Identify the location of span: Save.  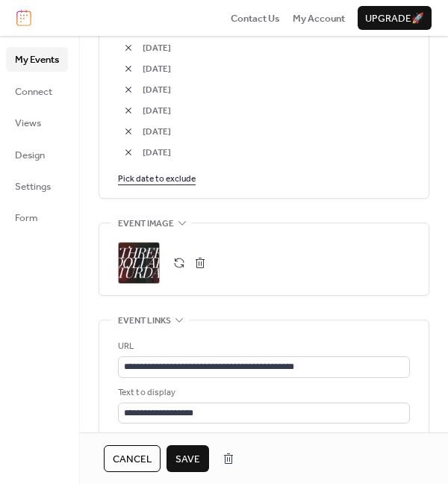
(187, 460).